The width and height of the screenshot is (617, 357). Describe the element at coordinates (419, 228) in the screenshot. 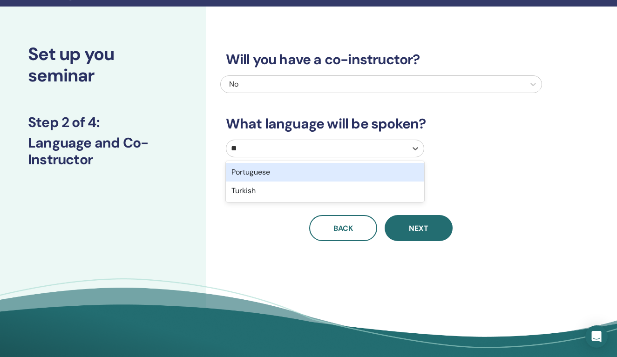

I see `button: Next` at that location.